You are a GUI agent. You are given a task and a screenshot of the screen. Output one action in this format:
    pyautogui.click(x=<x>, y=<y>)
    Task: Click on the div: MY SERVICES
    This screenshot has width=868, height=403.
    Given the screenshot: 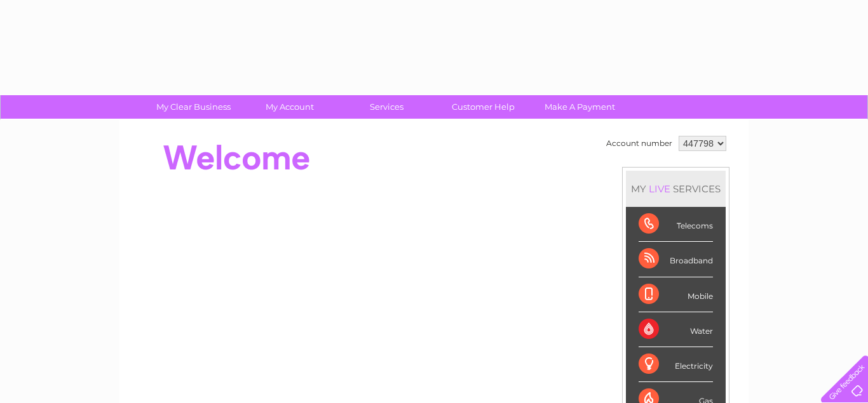 What is the action you would take?
    pyautogui.click(x=676, y=189)
    